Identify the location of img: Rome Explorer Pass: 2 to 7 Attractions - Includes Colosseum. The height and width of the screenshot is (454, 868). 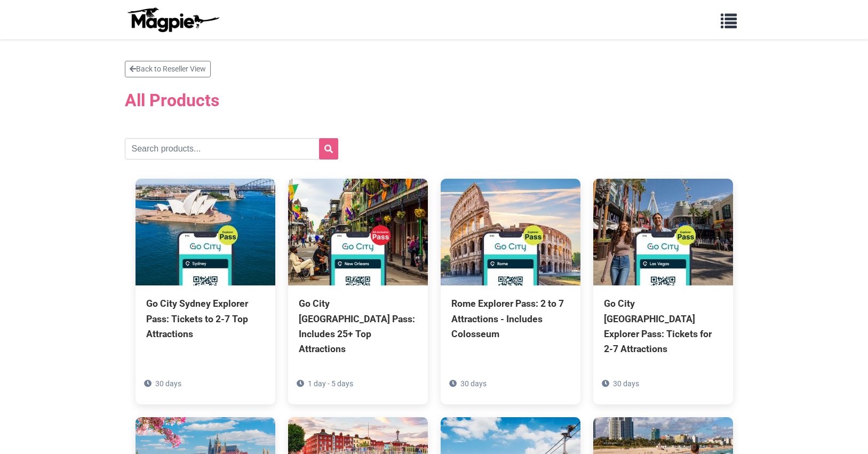
(511, 232).